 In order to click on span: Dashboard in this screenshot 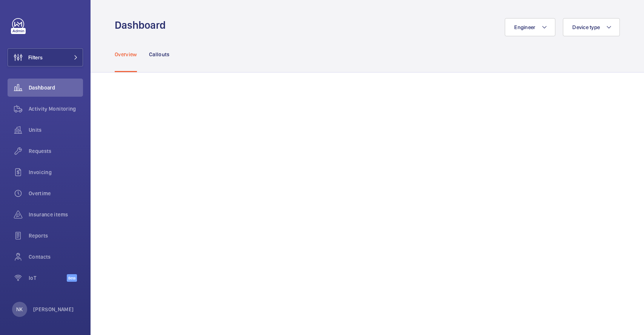, I will do `click(56, 88)`.